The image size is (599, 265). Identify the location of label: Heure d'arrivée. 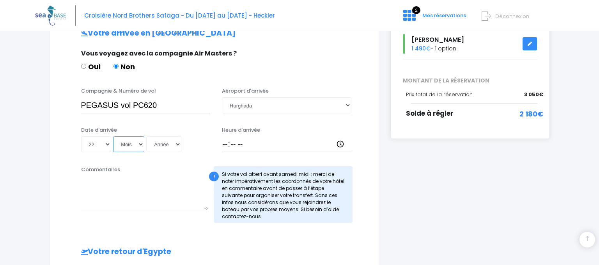
(241, 130).